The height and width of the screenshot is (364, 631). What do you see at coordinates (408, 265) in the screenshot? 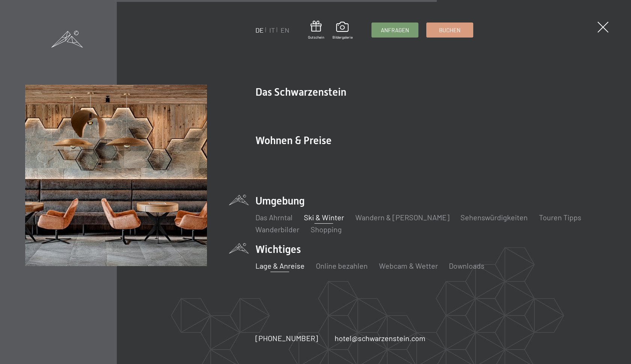
I see `a: Webcam & Wetter` at bounding box center [408, 265].